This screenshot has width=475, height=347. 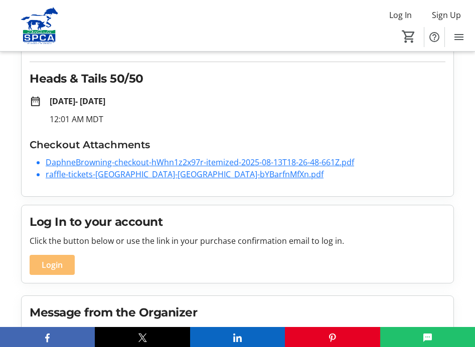 I want to click on a: DaphneBrowning-checkout-hWhn1z2x97r-itemized-2025-08-13T18-26-48-661Z.pdf, so click(x=200, y=162).